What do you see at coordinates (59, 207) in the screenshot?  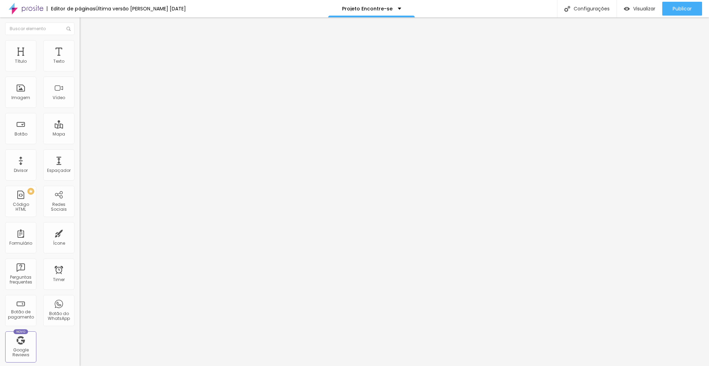 I see `div: Redes Sociais` at bounding box center [59, 207].